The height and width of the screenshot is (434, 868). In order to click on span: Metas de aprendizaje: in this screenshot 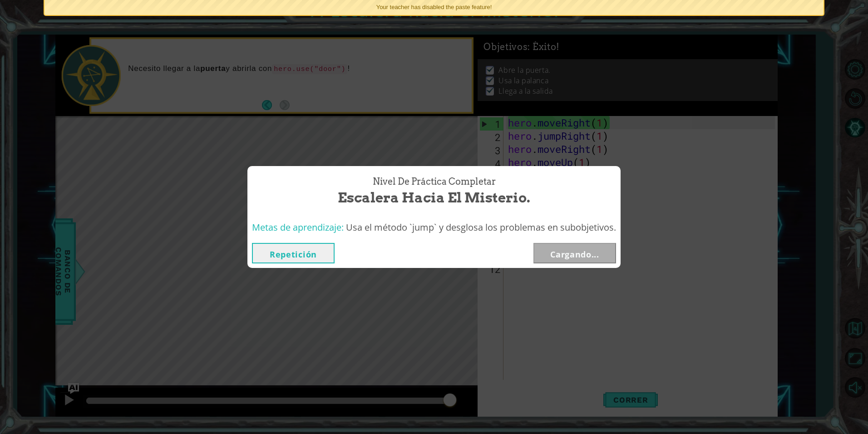, I will do `click(298, 227)`.